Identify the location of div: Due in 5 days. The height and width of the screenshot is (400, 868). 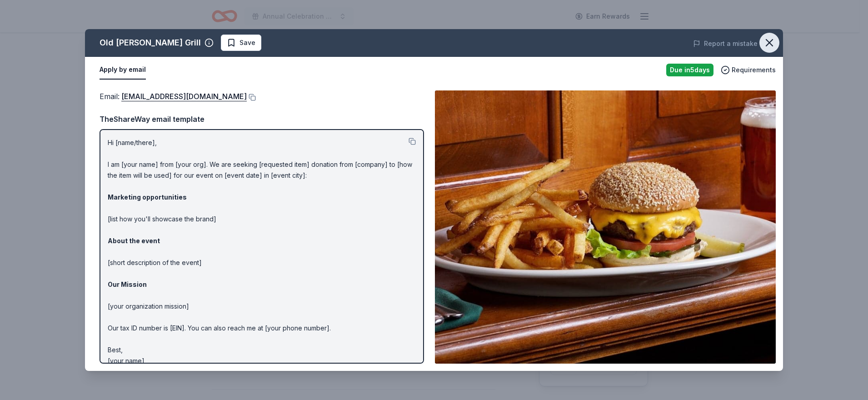
(690, 70).